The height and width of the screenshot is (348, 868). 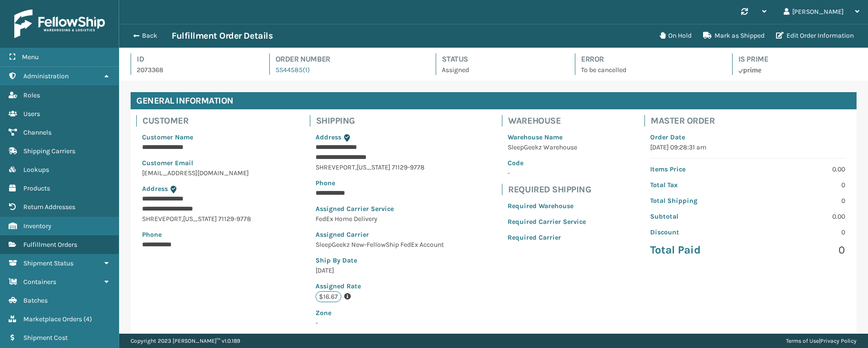 What do you see at coordinates (379, 286) in the screenshot?
I see `p: Assigned Rate` at bounding box center [379, 286].